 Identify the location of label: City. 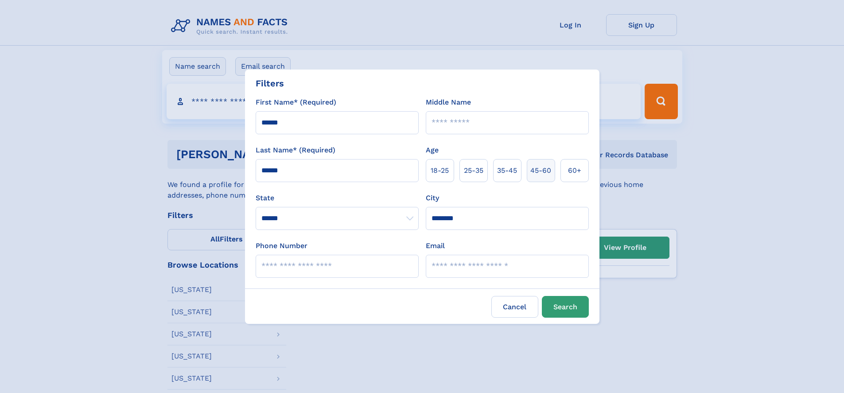
(433, 198).